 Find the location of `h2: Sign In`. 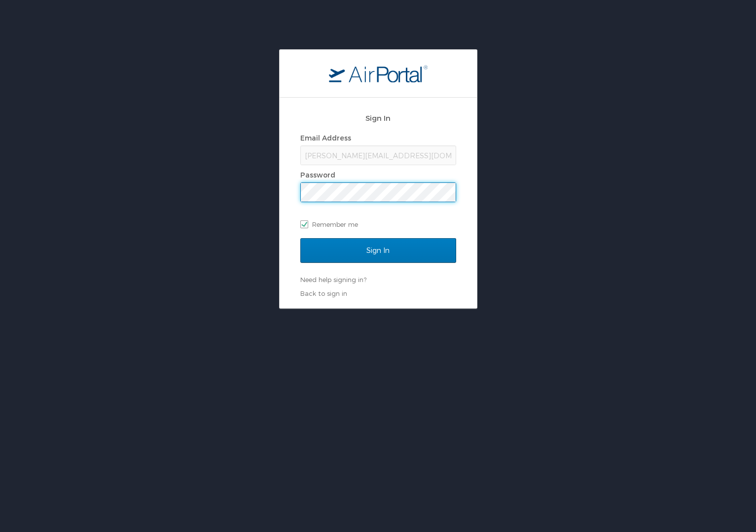

h2: Sign In is located at coordinates (378, 118).